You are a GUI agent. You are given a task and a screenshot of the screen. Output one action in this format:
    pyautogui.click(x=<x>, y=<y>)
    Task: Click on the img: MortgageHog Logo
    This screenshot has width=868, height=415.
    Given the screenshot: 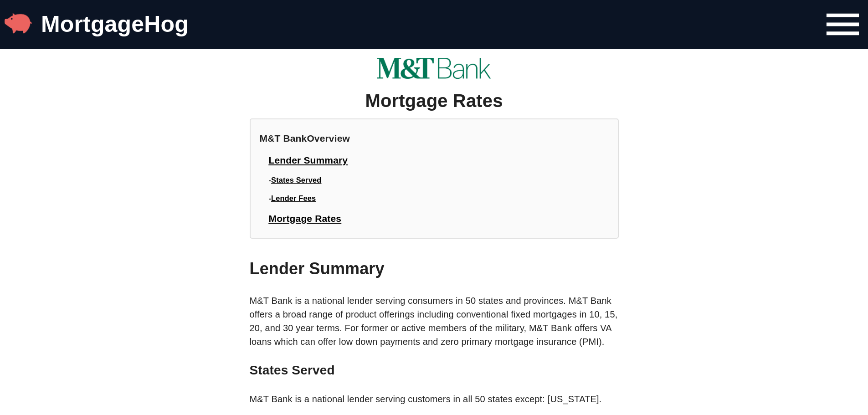 What is the action you would take?
    pyautogui.click(x=18, y=24)
    